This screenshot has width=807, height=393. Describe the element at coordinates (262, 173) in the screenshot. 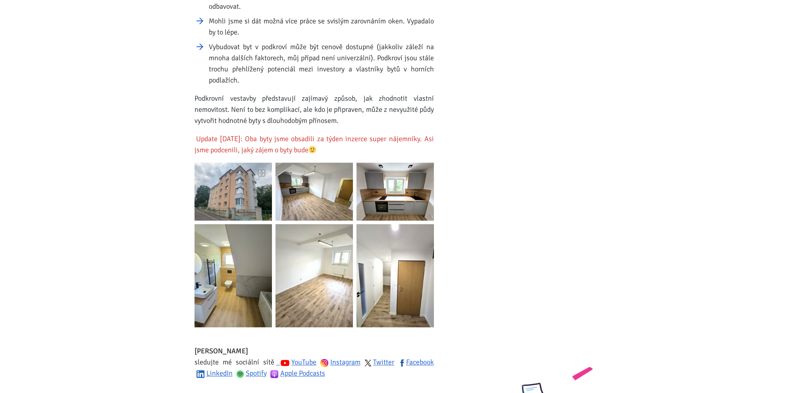

I see `button: Enlarge` at that location.